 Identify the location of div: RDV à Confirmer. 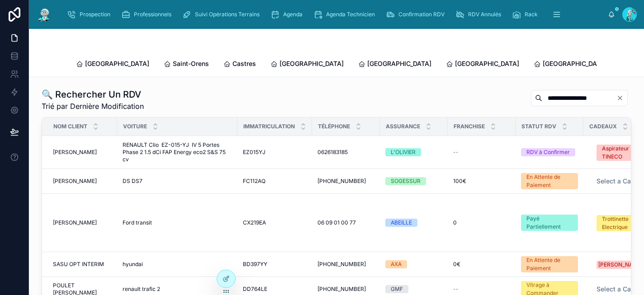
(548, 152).